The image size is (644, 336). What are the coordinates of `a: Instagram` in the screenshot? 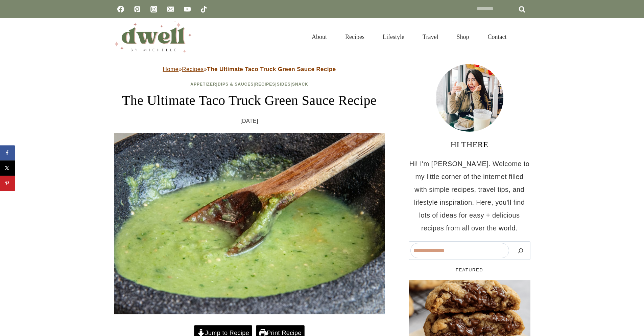 It's located at (154, 9).